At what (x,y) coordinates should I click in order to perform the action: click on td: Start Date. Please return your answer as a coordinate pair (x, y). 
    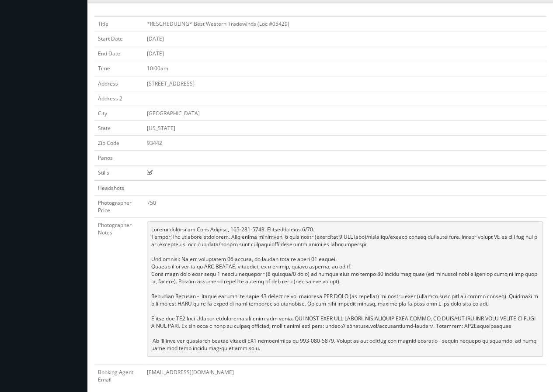
    Looking at the image, I should click on (119, 39).